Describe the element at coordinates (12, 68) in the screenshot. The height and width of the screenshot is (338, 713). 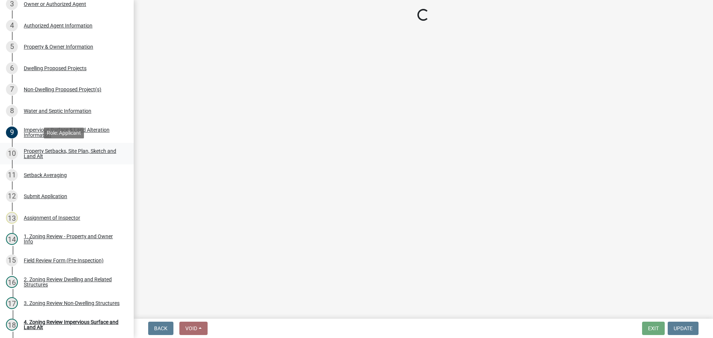
I see `div: 6` at that location.